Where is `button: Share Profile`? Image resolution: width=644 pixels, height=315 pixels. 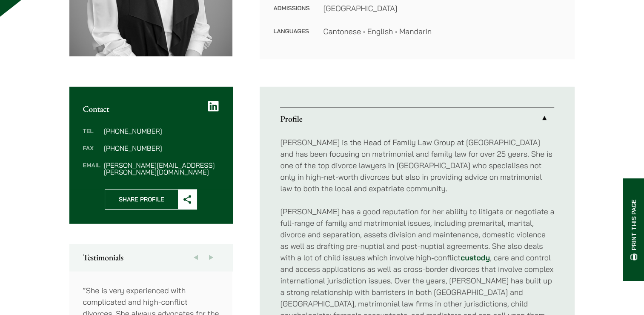 button: Share Profile is located at coordinates (151, 199).